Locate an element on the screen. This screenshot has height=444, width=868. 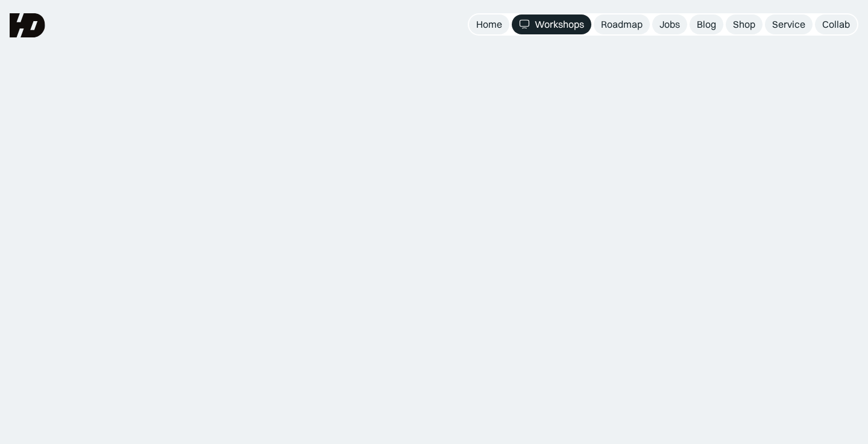
a: Home is located at coordinates (489, 24).